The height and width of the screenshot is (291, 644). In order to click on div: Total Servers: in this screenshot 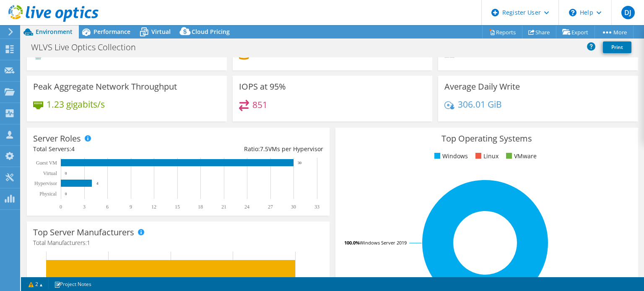, I will do `click(106, 149)`.